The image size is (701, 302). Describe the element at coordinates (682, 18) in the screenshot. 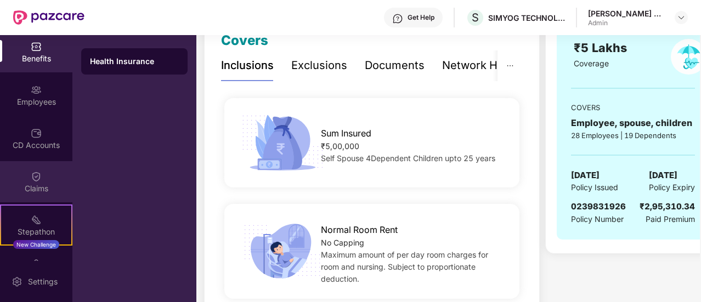

I see `img: svg+xml;base64,PHN2ZyBpZD0iRHJvcGRvd24tMzJ4MzIiIHhtbG5zPSJodHRwOi8vd3d3LnczLm9yZy8yMDAwL3N2ZyIgd2...` at that location.